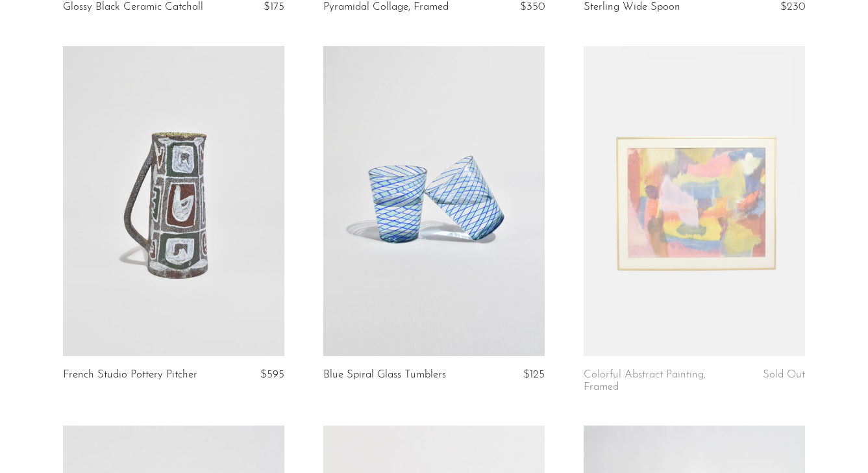 This screenshot has width=868, height=473. I want to click on a: Sterling Wide Spoon, so click(632, 7).